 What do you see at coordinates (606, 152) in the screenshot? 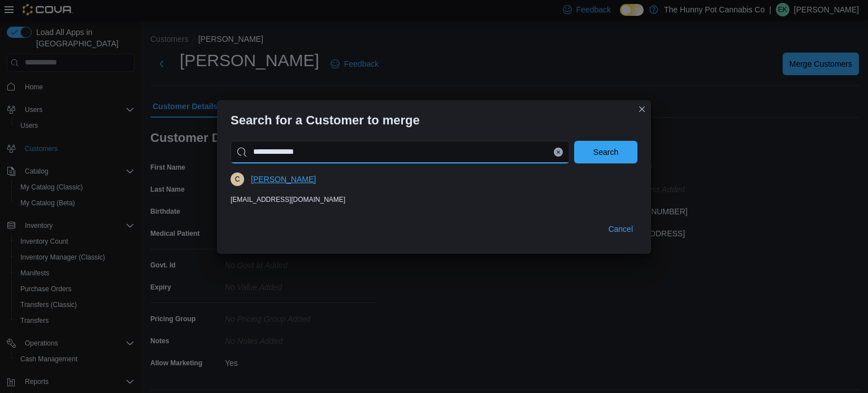
I see `span: Search` at bounding box center [606, 152].